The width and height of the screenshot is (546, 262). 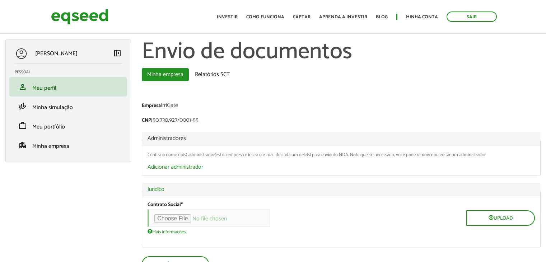 What do you see at coordinates (165, 75) in the screenshot?
I see `a: Minha empresa` at bounding box center [165, 75].